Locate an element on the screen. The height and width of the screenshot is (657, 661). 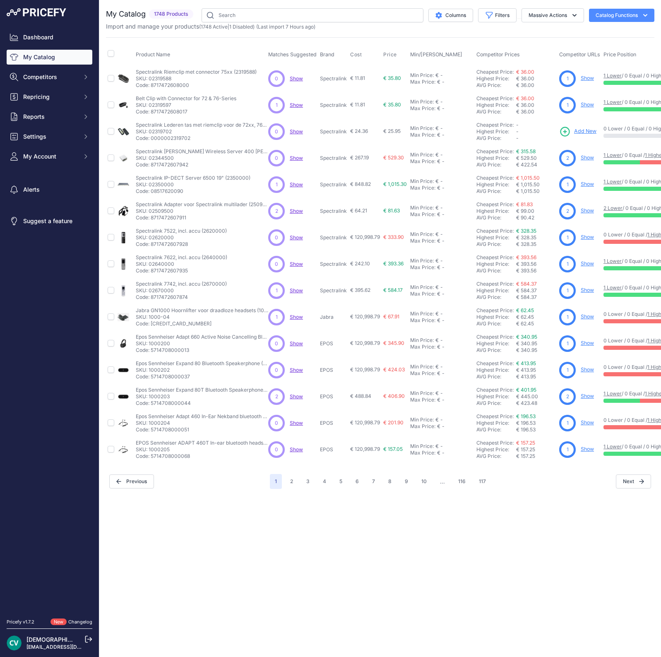
p: Import and manage your products is located at coordinates (211, 26).